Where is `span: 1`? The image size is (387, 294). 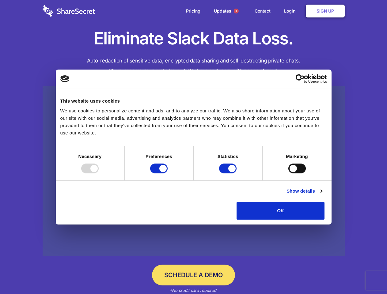
span: 1 is located at coordinates (236, 11).